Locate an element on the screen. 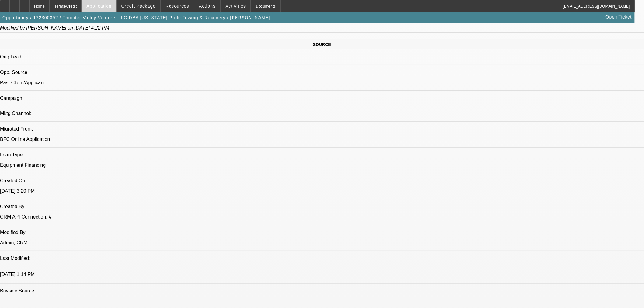 The height and width of the screenshot is (308, 644). button: Actions is located at coordinates (208, 6).